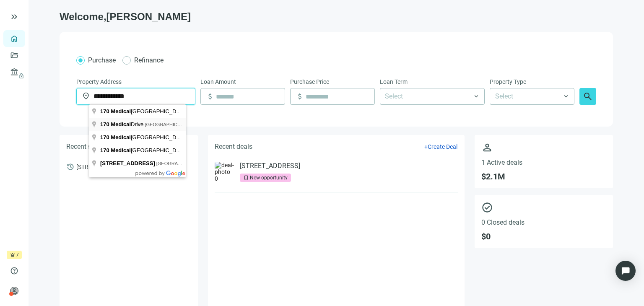  Describe the element at coordinates (588, 96) in the screenshot. I see `button: search` at that location.